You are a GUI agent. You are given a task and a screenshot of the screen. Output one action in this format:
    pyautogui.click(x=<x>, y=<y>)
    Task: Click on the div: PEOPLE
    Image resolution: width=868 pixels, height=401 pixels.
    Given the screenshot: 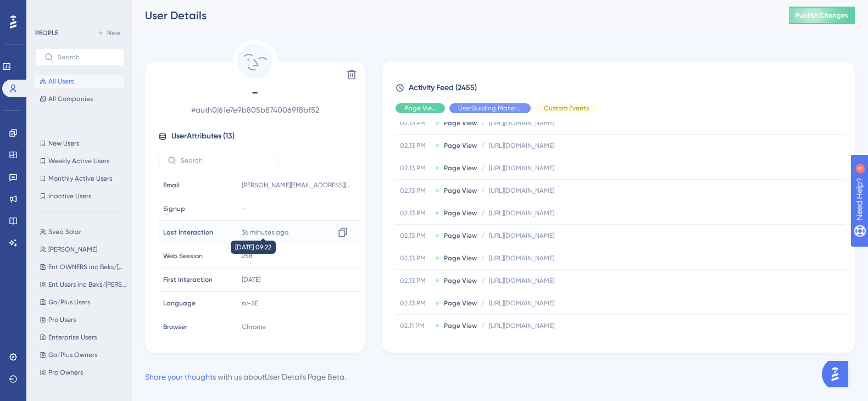 What is the action you would take?
    pyautogui.click(x=47, y=33)
    